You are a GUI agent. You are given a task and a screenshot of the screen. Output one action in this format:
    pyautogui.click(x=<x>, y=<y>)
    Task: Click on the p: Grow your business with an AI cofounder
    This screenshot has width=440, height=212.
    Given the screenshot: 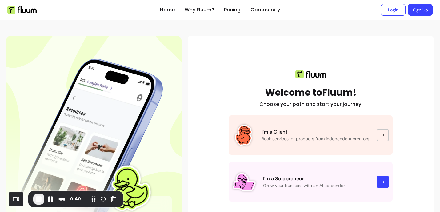 What is the action you would take?
    pyautogui.click(x=316, y=186)
    